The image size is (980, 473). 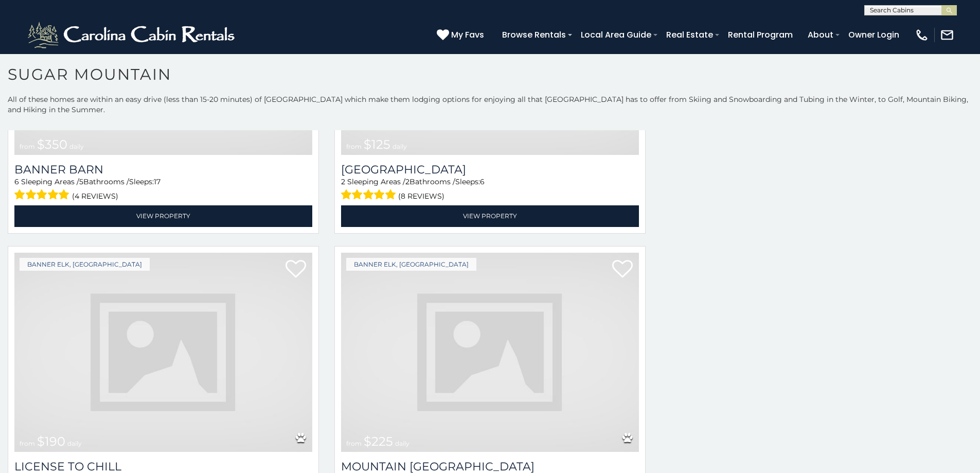 What do you see at coordinates (157, 182) in the screenshot?
I see `span: 17` at bounding box center [157, 182].